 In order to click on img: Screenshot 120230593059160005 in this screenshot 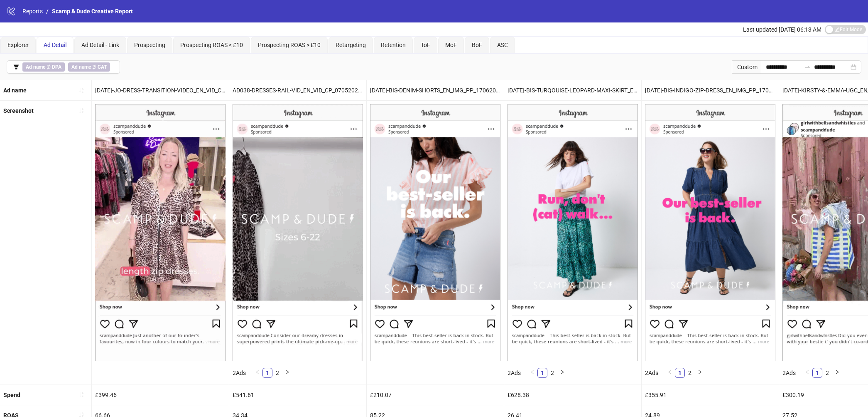, I will do `click(711, 232)`.